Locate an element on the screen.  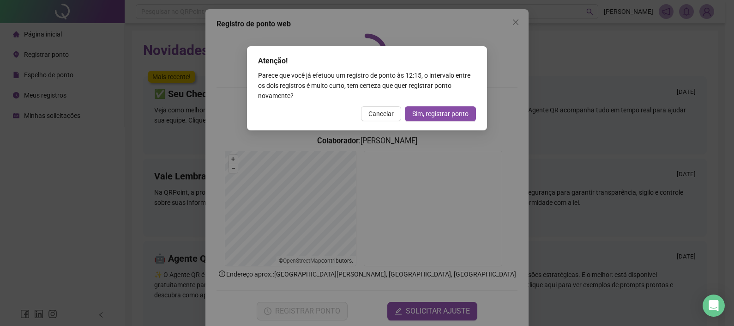
span: Sim, registrar ponto is located at coordinates (441, 114).